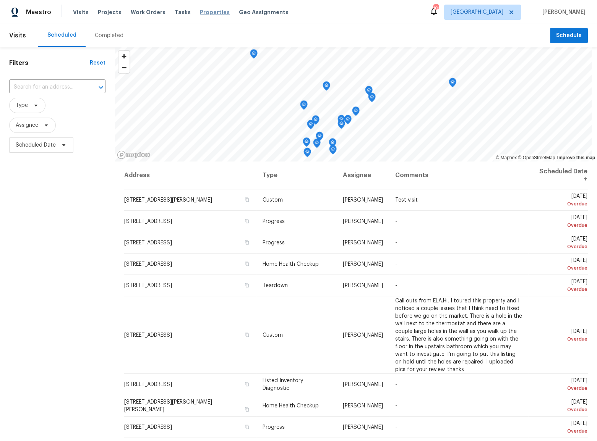 The image size is (597, 441). What do you see at coordinates (459, 335) in the screenshot?
I see `span: Call outs from ELA.Hi, I toured this property and I noticed a couple issues that I think need to ...` at bounding box center [459, 335].